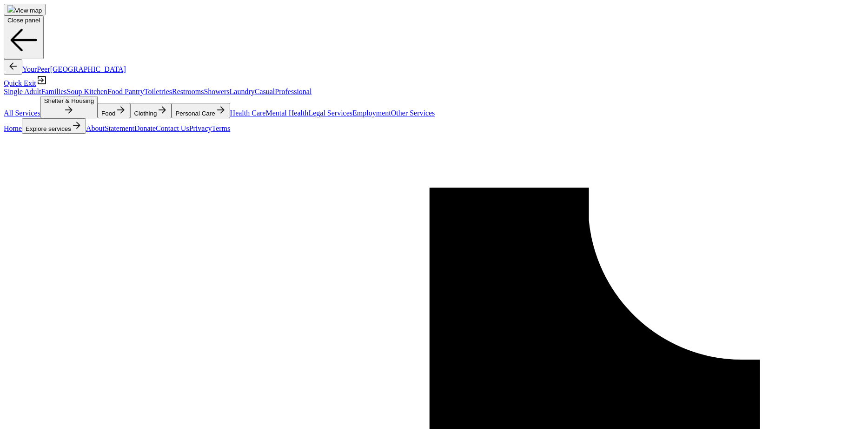  What do you see at coordinates (88, 91) in the screenshot?
I see `a: Soup Kitchen` at bounding box center [88, 91].